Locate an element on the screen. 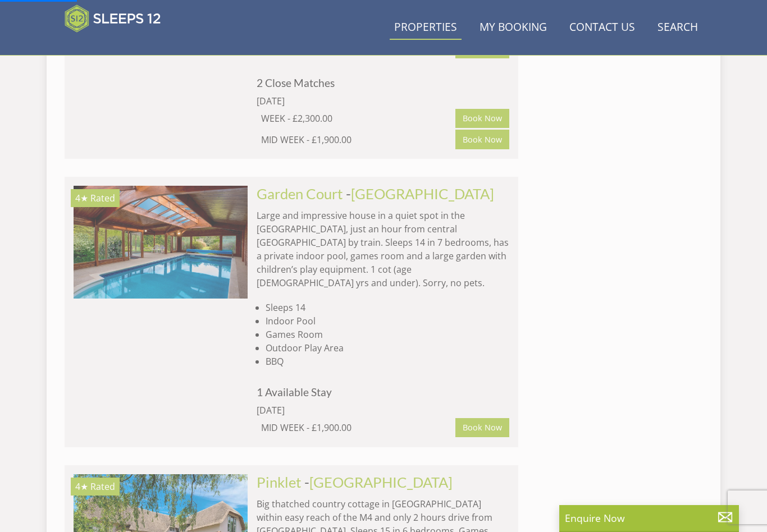  a: 4★ Rated is located at coordinates (161, 242).